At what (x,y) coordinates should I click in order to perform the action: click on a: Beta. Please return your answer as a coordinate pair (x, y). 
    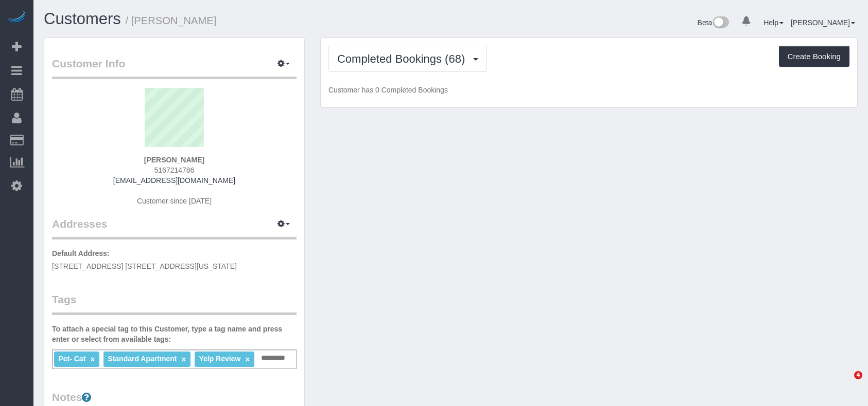
    Looking at the image, I should click on (713, 23).